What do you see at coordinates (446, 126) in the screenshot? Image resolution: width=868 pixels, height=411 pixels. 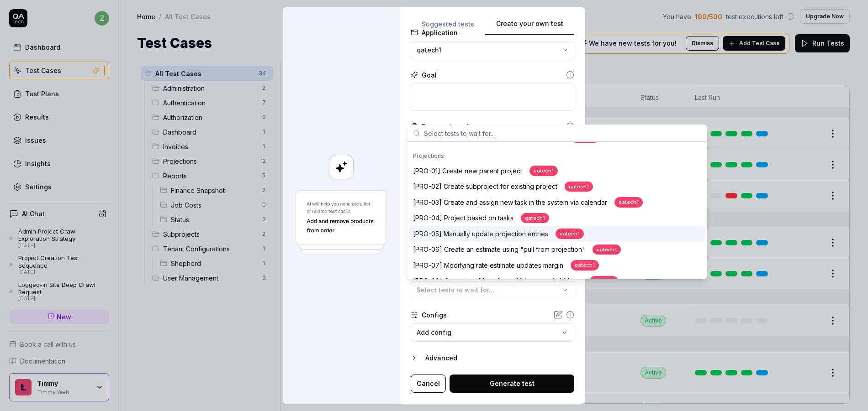 I see `div: Expected result` at bounding box center [446, 126].